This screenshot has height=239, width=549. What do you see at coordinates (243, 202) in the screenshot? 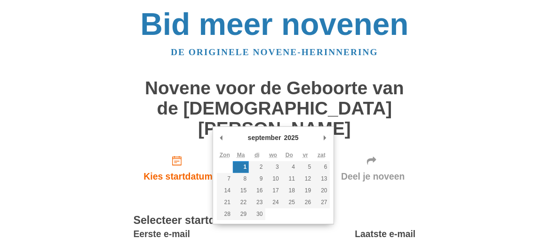
I see `font: 22` at bounding box center [243, 202].